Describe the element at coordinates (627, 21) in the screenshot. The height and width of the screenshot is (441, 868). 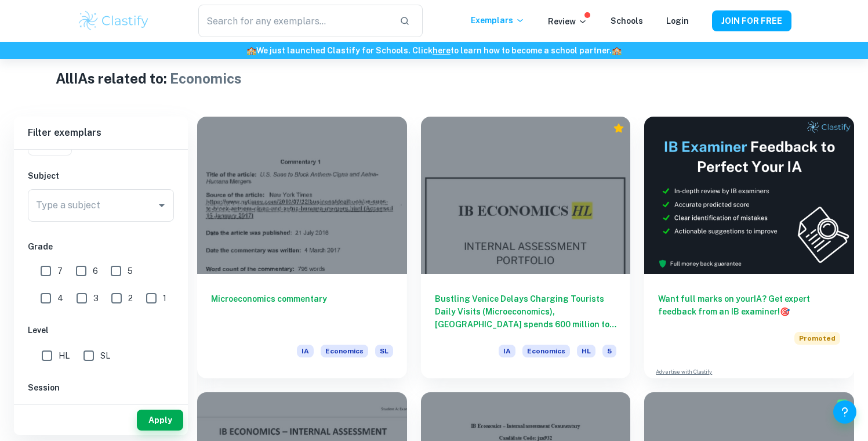
I see `a: Schools` at that location.